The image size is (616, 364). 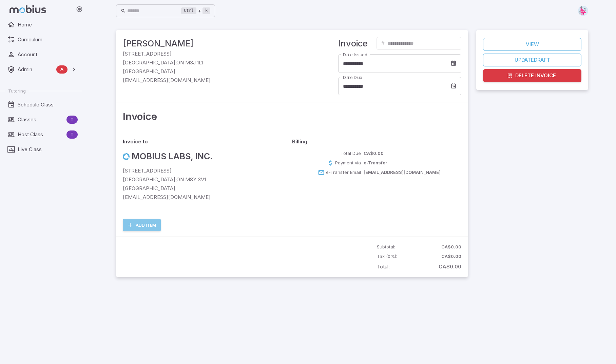 I want to click on p: Total:, so click(x=383, y=267).